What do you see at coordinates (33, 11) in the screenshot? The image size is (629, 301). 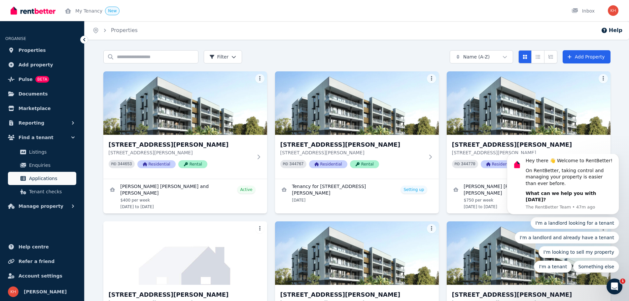 I see `img: RentBetter` at bounding box center [33, 11].